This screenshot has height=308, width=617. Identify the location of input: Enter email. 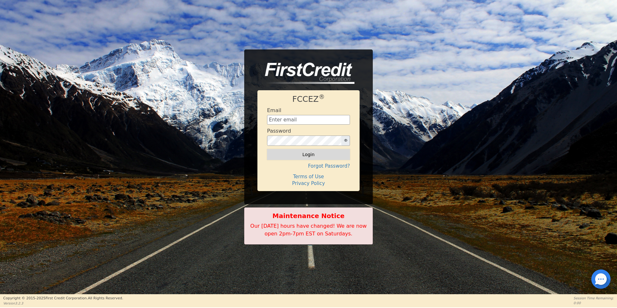
(309, 120).